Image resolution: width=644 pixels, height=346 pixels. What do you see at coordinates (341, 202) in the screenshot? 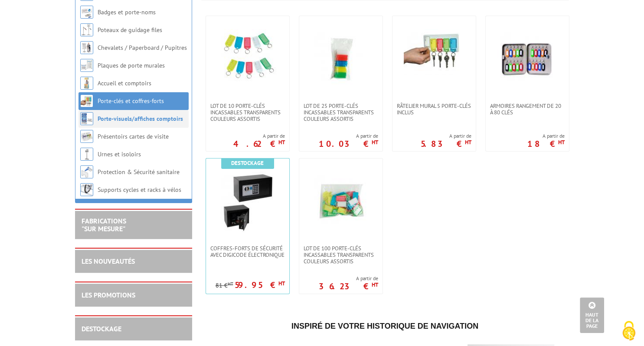
I see `img: Lot de 100 porte-clés incassables transparents couleurs assortis` at bounding box center [341, 202].